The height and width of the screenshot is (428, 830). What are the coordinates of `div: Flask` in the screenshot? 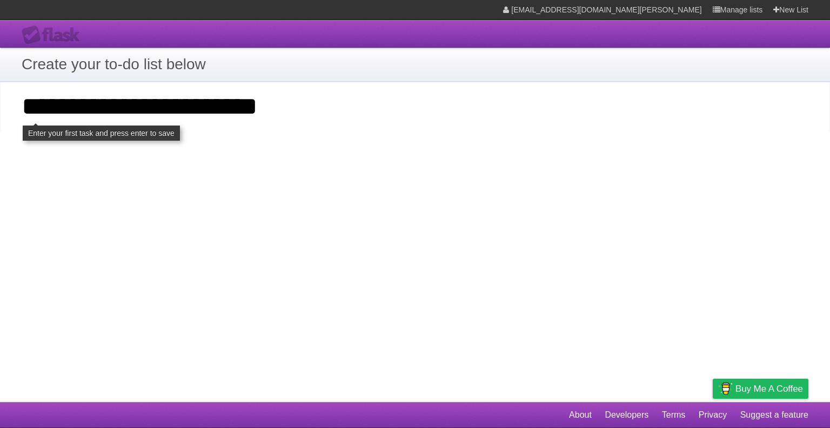 It's located at (54, 35).